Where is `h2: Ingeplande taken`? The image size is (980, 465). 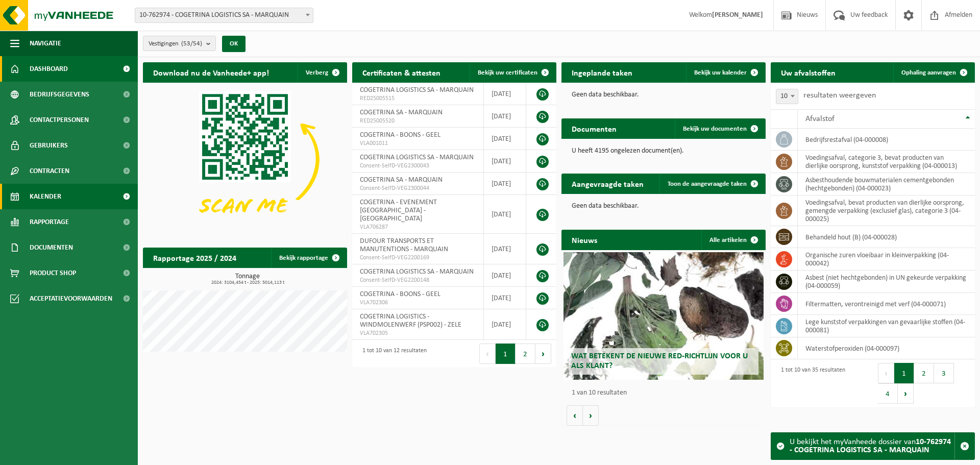
h2: Ingeplande taken is located at coordinates (602, 72).